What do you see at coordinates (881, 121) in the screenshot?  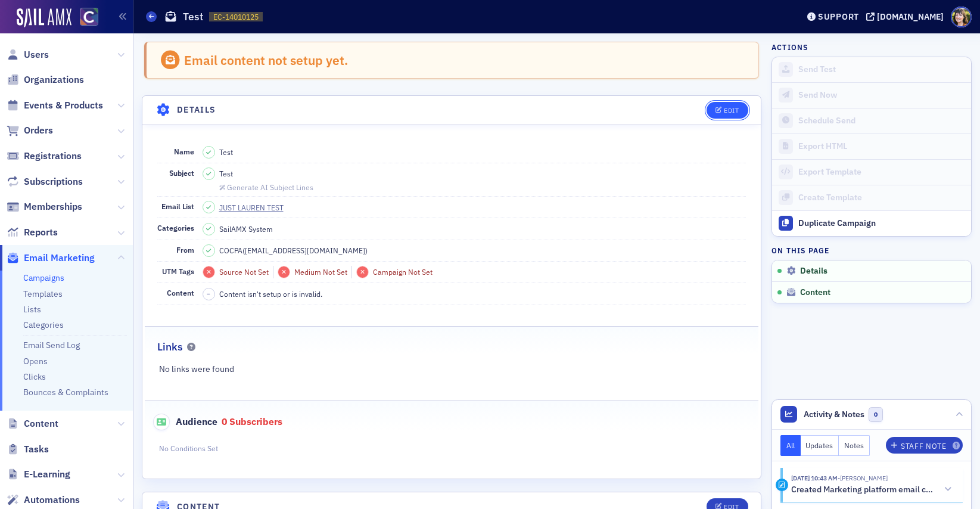 I see `div: Schedule Send` at bounding box center [881, 121].